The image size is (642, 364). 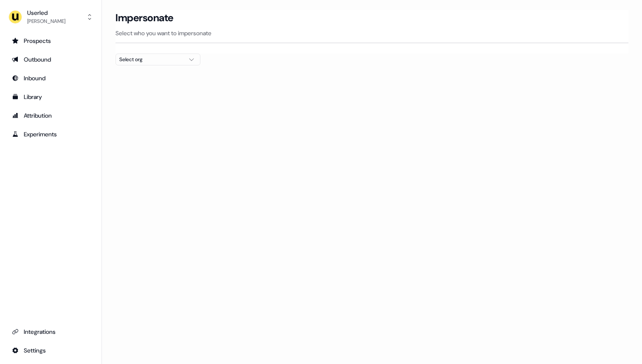 What do you see at coordinates (51, 97) in the screenshot?
I see `div: Library` at bounding box center [51, 97].